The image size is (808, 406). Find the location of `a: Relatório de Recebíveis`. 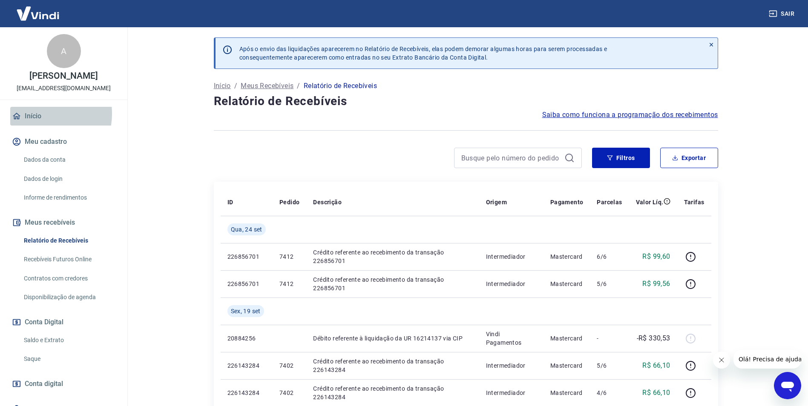

a: Relatório de Recebíveis is located at coordinates (69, 241).